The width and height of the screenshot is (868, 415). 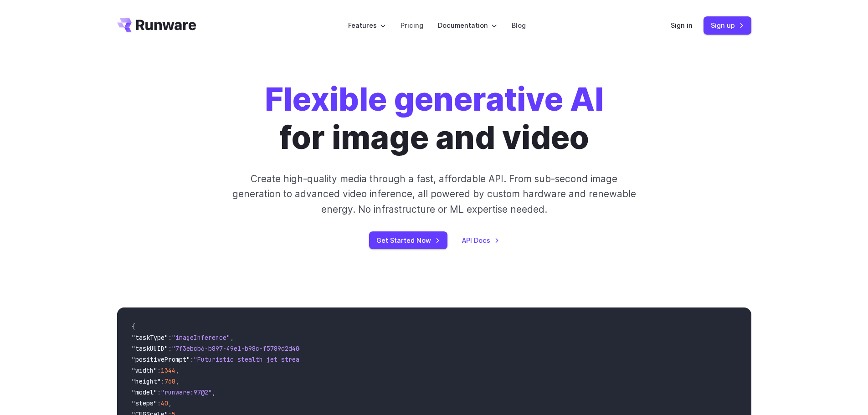 I want to click on p: Create high-quality media through a fast, affordable API. From sub-second image generation to adv..., so click(x=434, y=194).